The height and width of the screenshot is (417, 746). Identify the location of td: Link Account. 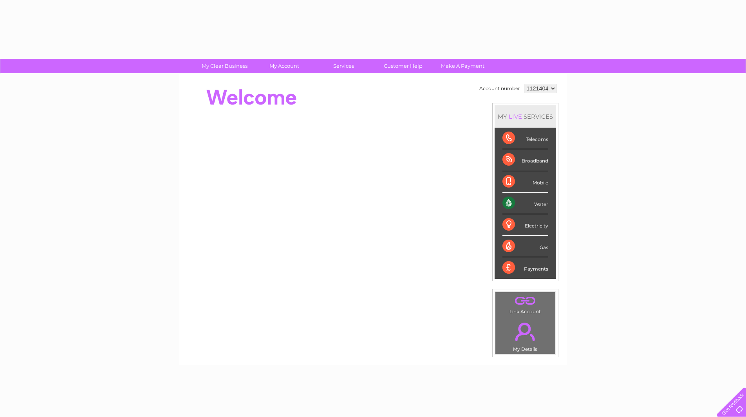
(525, 304).